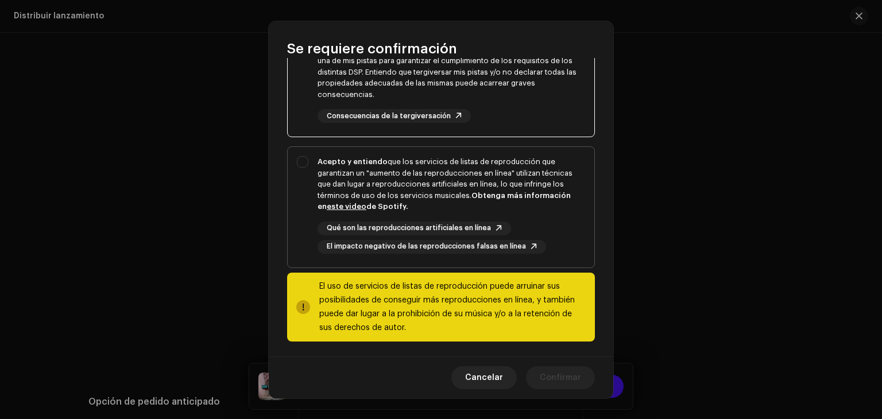 The image size is (882, 419). I want to click on span: El impacto negativo de las reproducciones falsas en línea, so click(426, 246).